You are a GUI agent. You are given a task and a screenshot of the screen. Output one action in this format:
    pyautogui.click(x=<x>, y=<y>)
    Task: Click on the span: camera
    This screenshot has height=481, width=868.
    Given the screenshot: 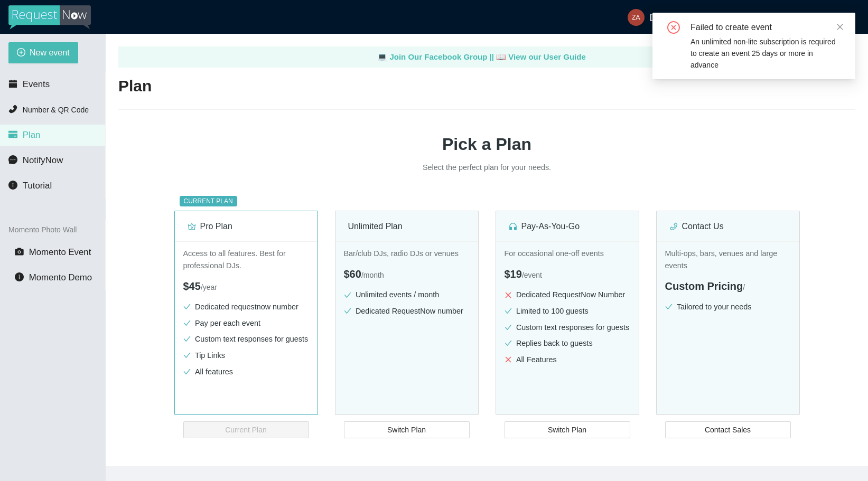 What is the action you would take?
    pyautogui.click(x=19, y=251)
    